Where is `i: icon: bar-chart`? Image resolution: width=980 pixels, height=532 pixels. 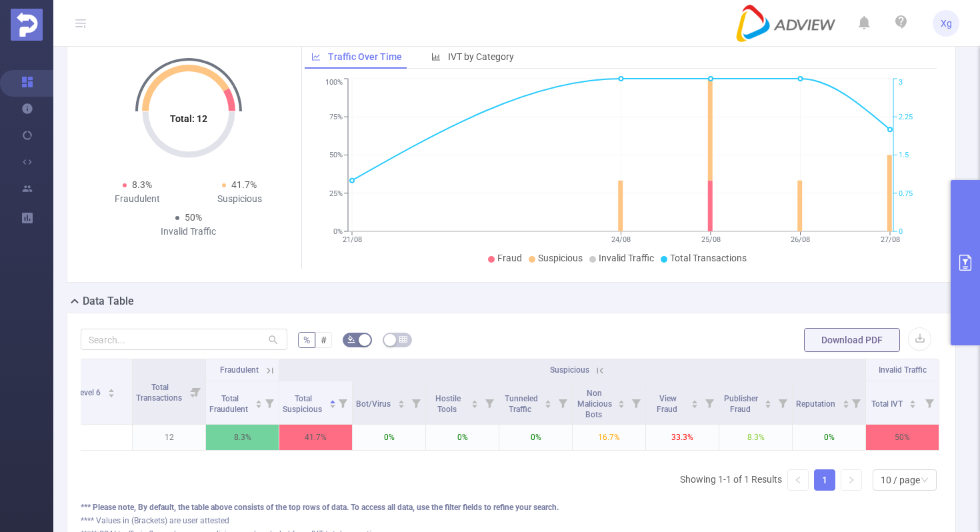 i: icon: bar-chart is located at coordinates (436, 57).